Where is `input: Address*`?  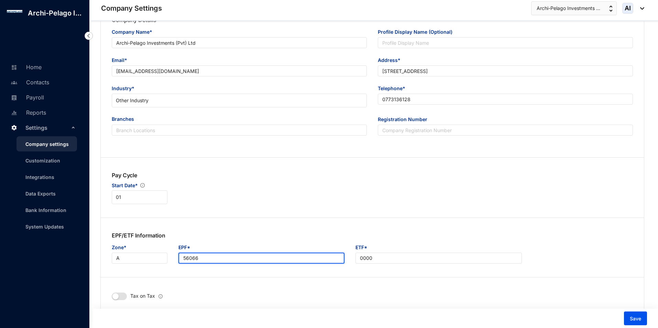 input: Address* is located at coordinates (506, 71).